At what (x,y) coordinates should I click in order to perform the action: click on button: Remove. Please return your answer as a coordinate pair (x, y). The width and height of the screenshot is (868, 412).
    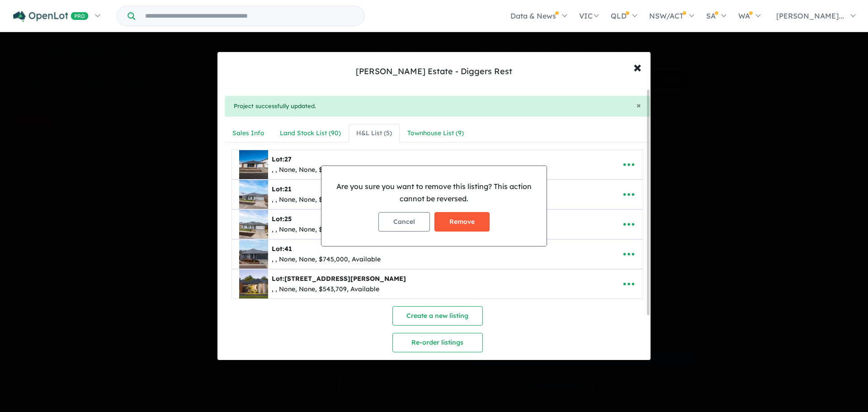
    Looking at the image, I should click on (462, 221).